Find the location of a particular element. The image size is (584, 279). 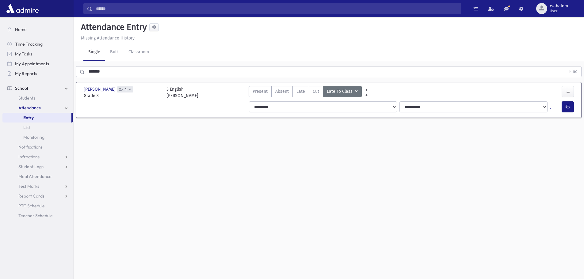

span: PTC Schedule is located at coordinates (32, 206).